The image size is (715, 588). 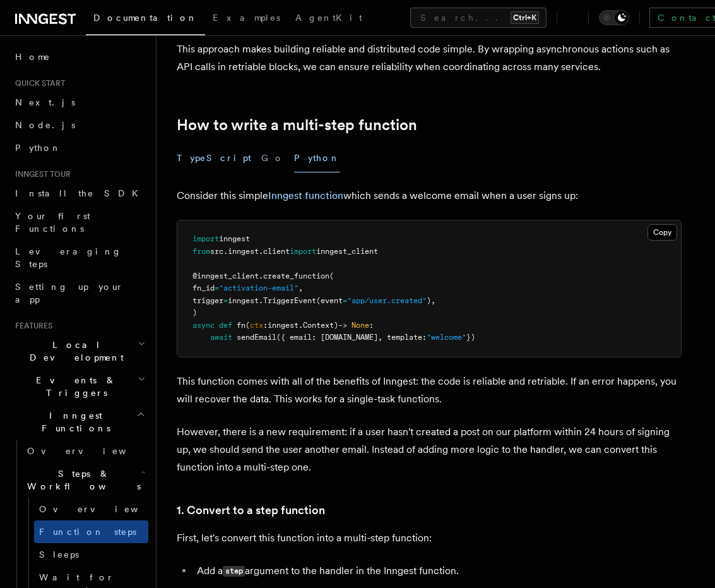 I want to click on span: create_function, so click(x=296, y=276).